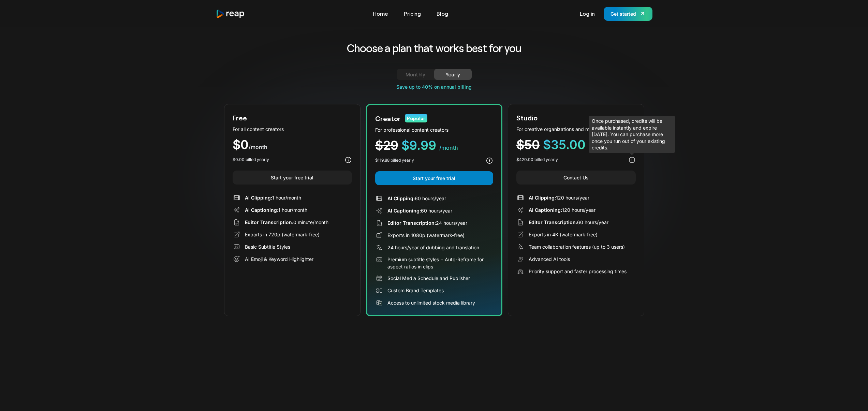 The image size is (868, 411). I want to click on div: 24 hours/year, so click(427, 222).